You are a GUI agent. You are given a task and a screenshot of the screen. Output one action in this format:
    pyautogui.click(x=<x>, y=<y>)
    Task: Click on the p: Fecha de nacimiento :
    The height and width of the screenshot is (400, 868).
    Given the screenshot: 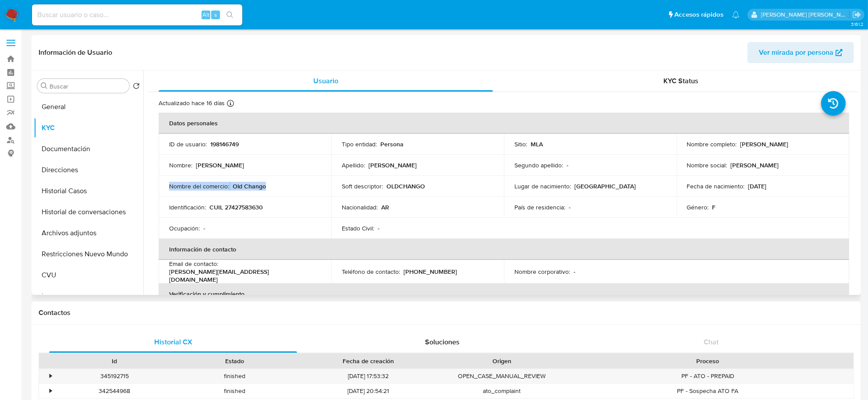 What is the action you would take?
    pyautogui.click(x=716, y=186)
    